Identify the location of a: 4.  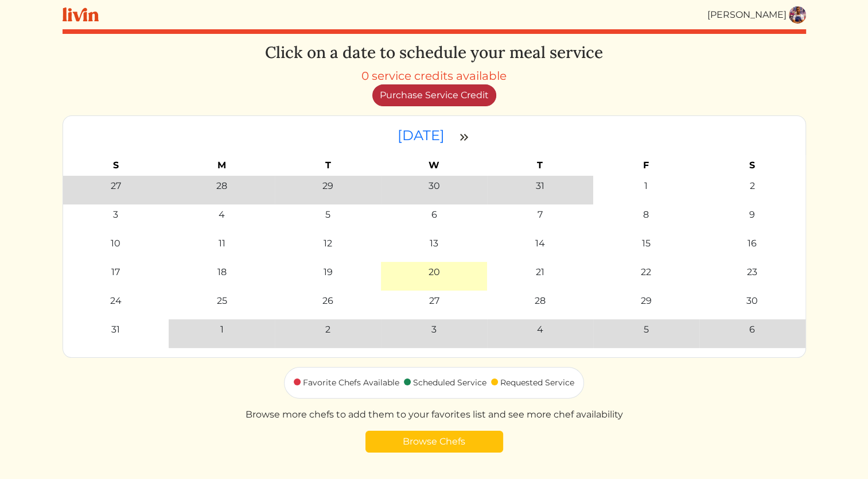
(540, 329).